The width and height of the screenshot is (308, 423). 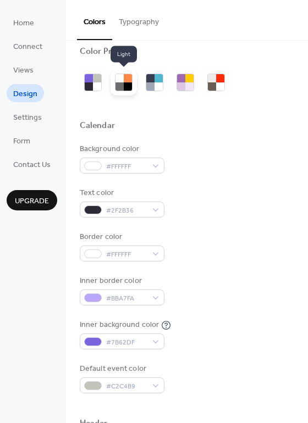 I want to click on a: Form, so click(x=21, y=140).